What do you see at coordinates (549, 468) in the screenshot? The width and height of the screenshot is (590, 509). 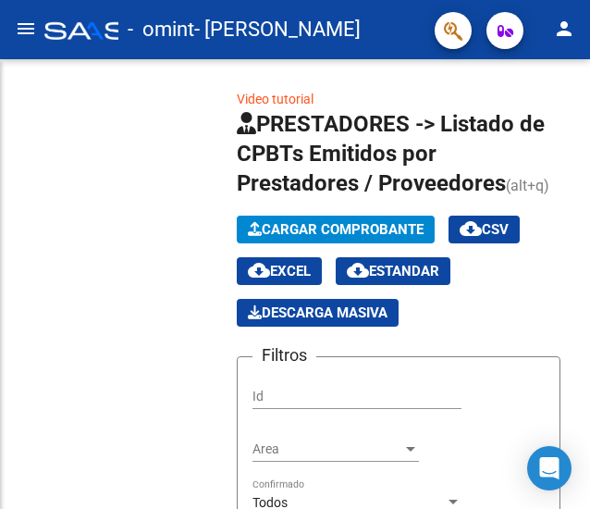 I see `div: Open Intercom Messenger` at bounding box center [549, 468].